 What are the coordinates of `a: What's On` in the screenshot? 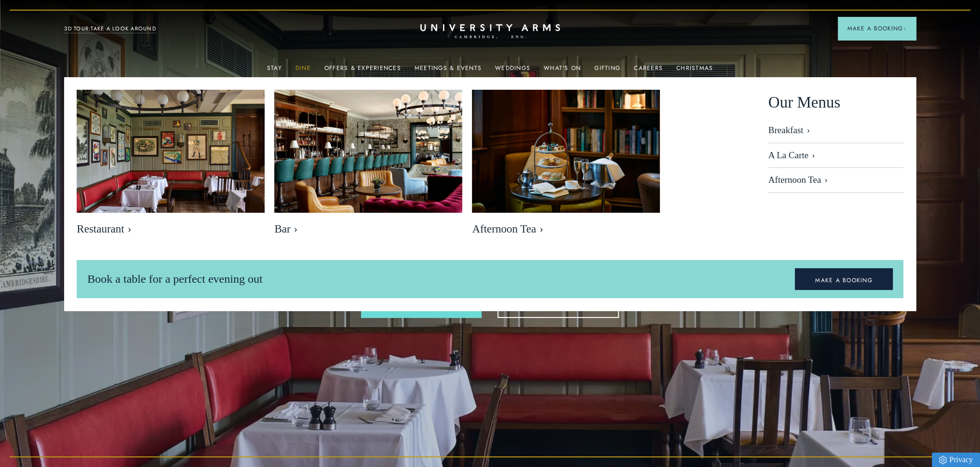 It's located at (562, 71).